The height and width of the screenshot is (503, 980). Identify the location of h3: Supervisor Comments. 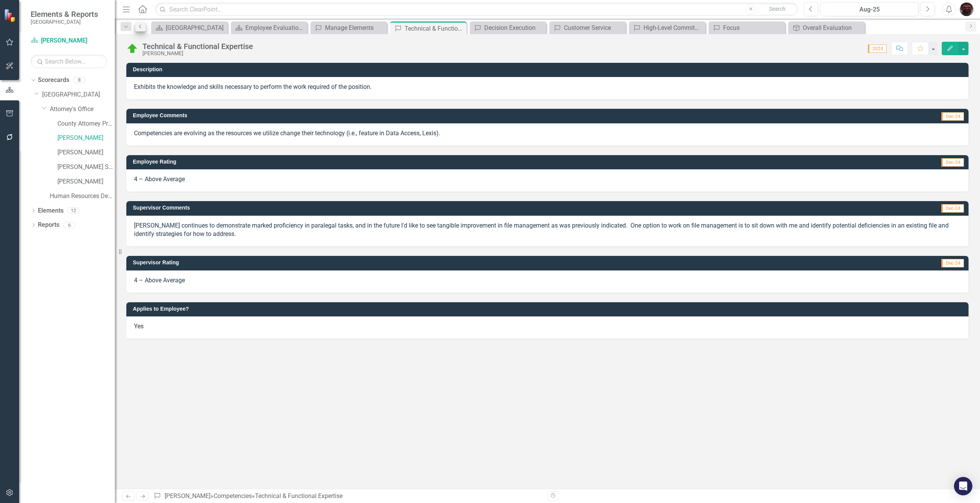
(428, 208).